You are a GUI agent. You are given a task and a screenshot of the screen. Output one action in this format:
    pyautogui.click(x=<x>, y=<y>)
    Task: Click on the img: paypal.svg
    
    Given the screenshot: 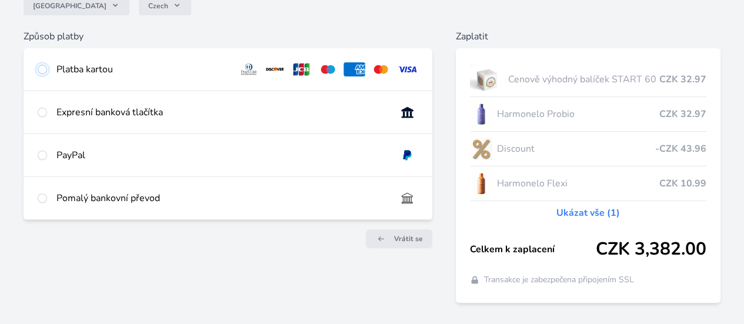 What is the action you would take?
    pyautogui.click(x=407, y=155)
    